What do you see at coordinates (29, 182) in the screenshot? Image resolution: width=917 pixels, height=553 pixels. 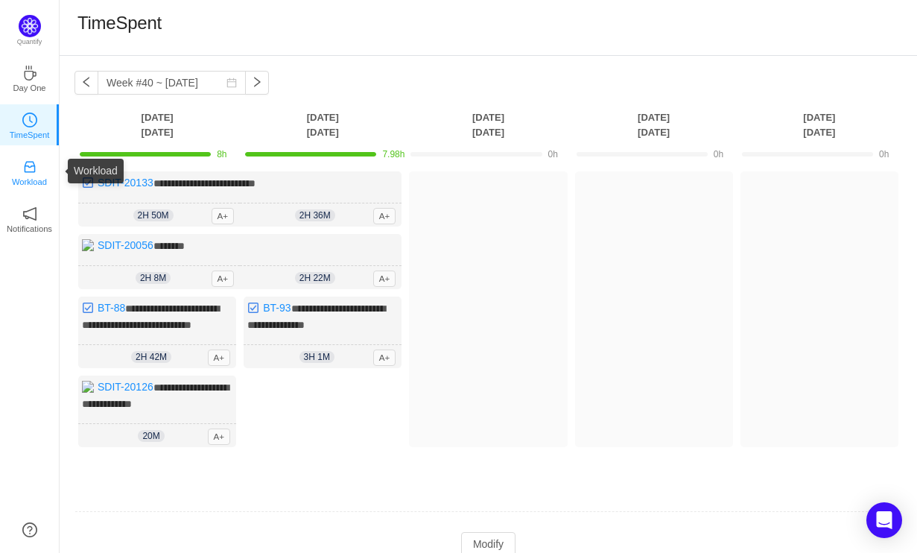 I see `p: Workload` at bounding box center [29, 182].